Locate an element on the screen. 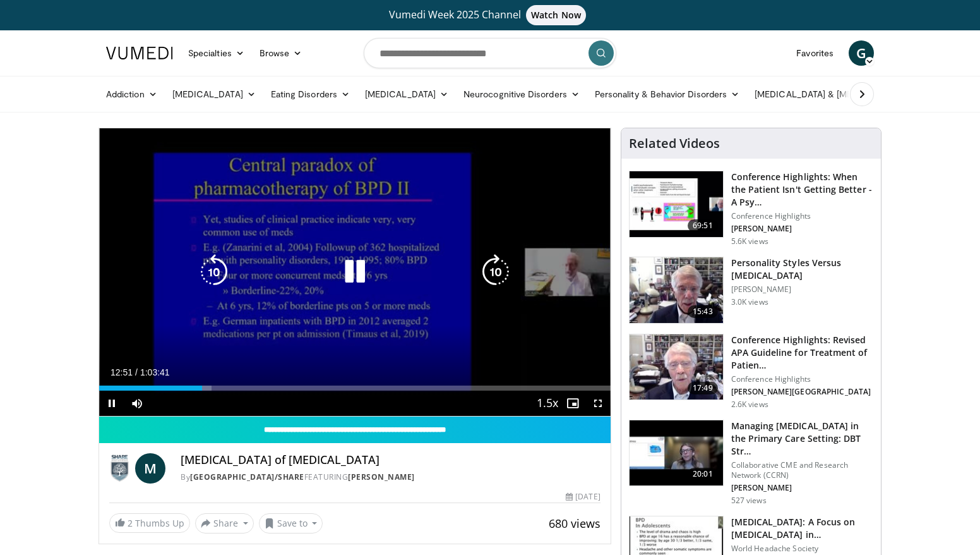  a: Specialties is located at coordinates (216, 53).